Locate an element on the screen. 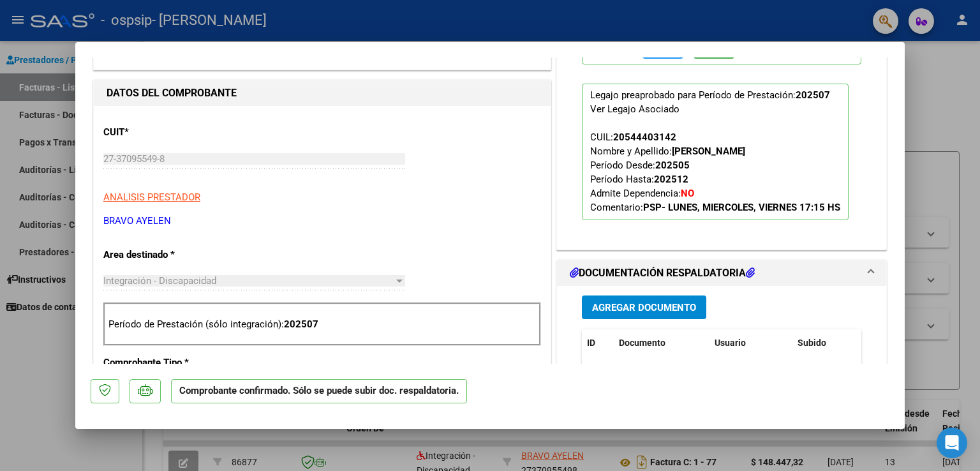 This screenshot has height=471, width=980. div: 20544403142 is located at coordinates (645, 137).